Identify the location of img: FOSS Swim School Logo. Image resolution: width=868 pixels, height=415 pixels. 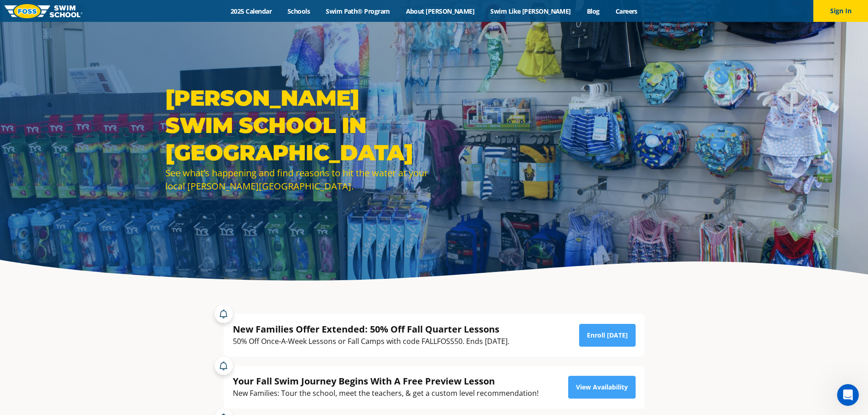
(43, 11).